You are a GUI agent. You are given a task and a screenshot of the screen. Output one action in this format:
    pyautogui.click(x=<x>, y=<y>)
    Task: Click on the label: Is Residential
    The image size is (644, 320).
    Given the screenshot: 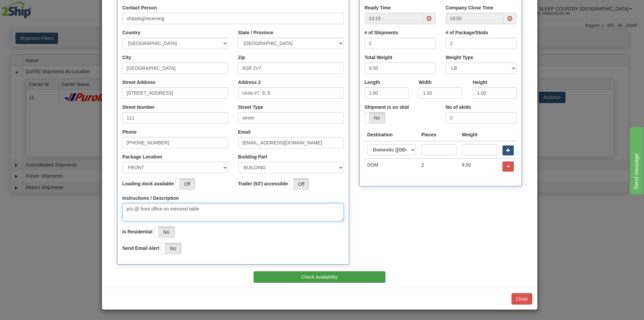 What is the action you would take?
    pyautogui.click(x=138, y=231)
    